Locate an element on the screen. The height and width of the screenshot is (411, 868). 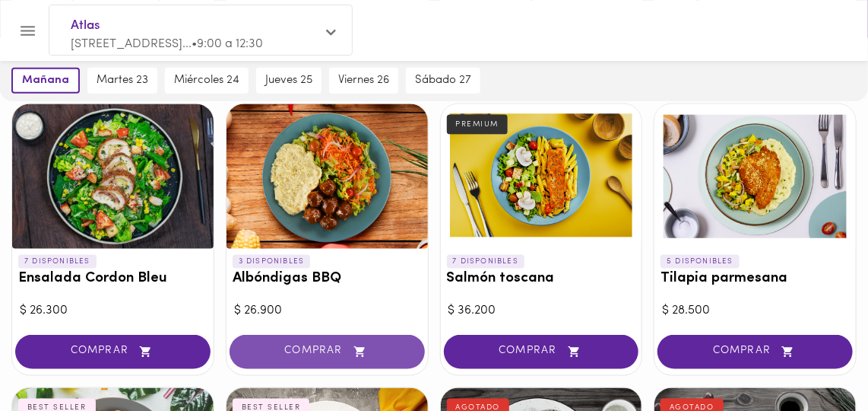
span: jueves 25 is located at coordinates (289, 81).